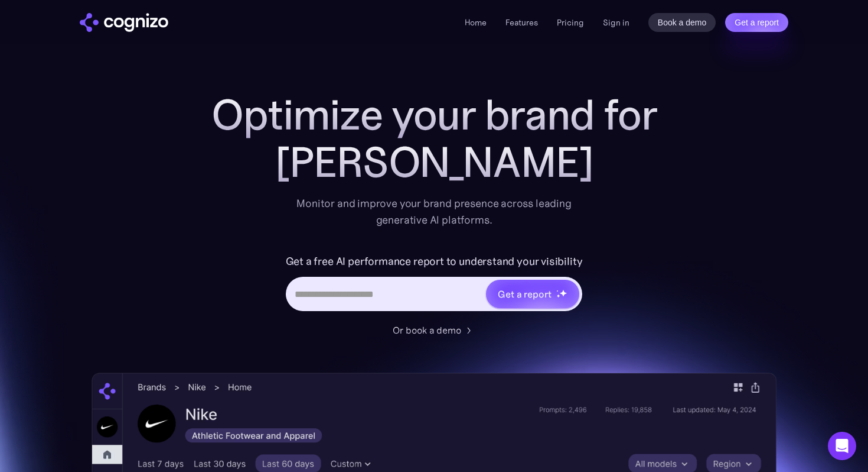  I want to click on h1: Optimize your brand for, so click(434, 115).